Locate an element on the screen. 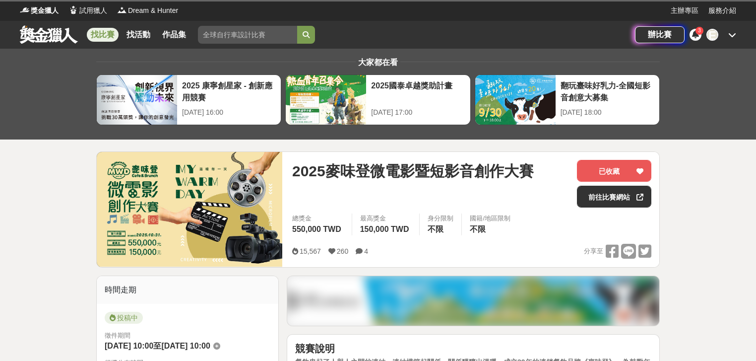 Image resolution: width=756 pixels, height=361 pixels. span: 2025麥味登微電影暨短影音創作大賽 is located at coordinates (413, 171).